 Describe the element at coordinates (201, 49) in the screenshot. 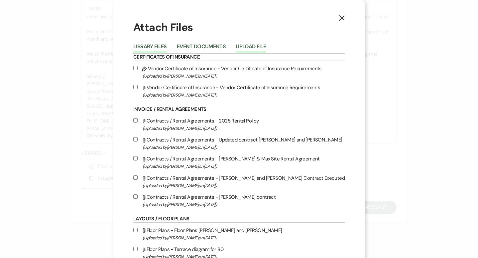

I see `button: Event Documents` at that location.